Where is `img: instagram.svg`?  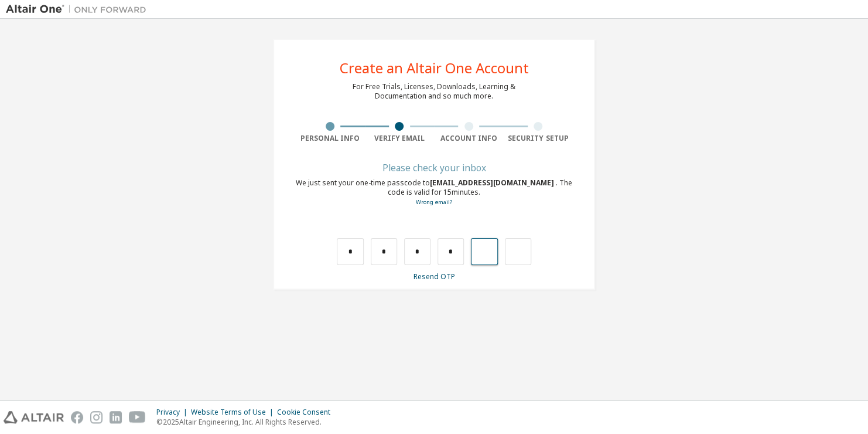 img: instagram.svg is located at coordinates (96, 416).